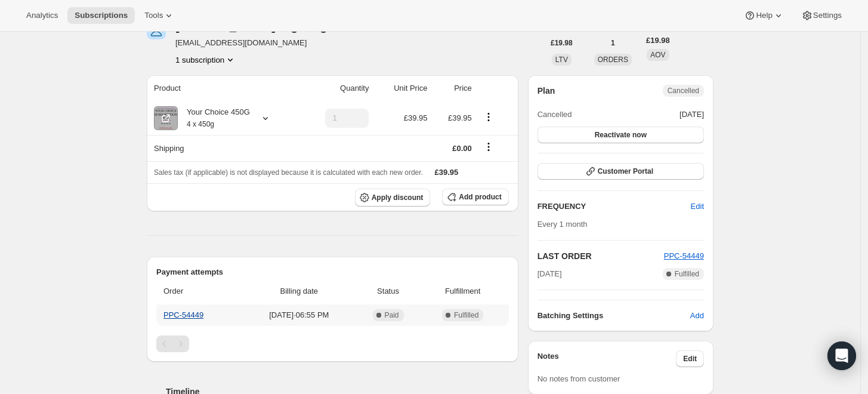  Describe the element at coordinates (613, 43) in the screenshot. I see `button: 1` at that location.